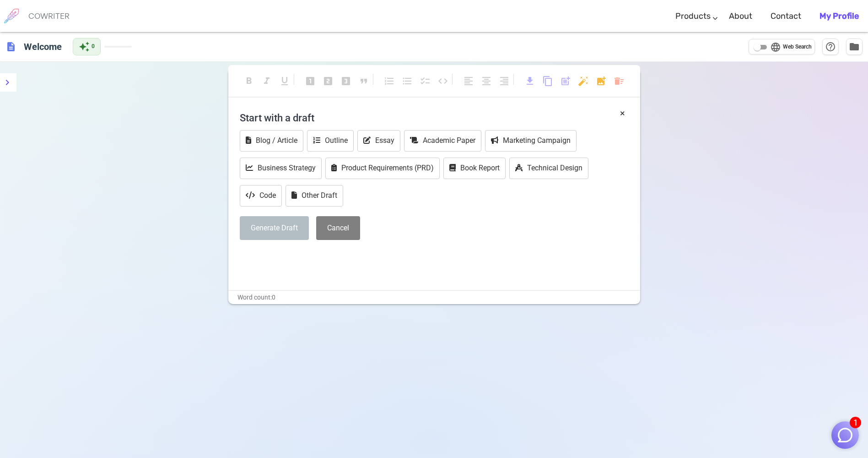 This screenshot has height=458, width=868. Describe the element at coordinates (443, 81) in the screenshot. I see `span: code` at that location.